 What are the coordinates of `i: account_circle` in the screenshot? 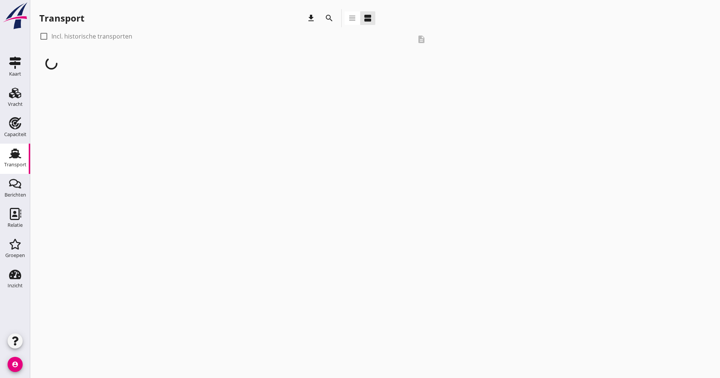 It's located at (15, 364).